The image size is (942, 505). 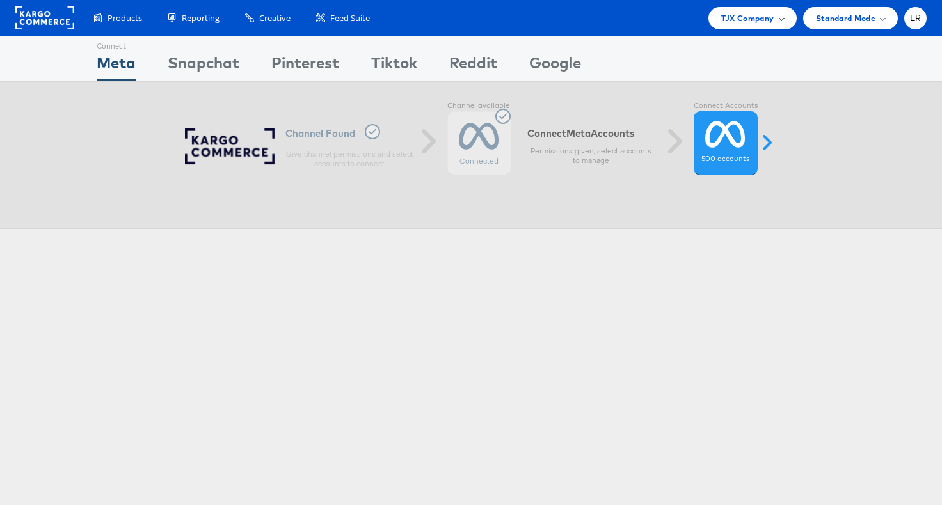 I want to click on h6: Channel Found, so click(x=349, y=133).